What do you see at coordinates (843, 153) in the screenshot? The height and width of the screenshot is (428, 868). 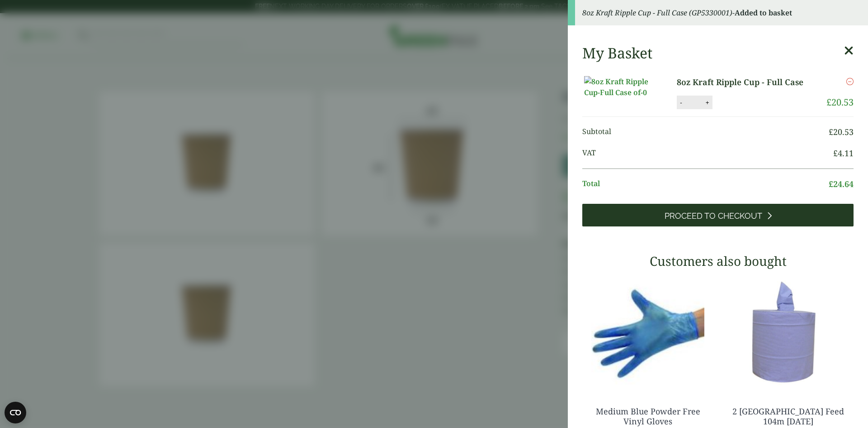 I see `bdi: 4.11` at bounding box center [843, 153].